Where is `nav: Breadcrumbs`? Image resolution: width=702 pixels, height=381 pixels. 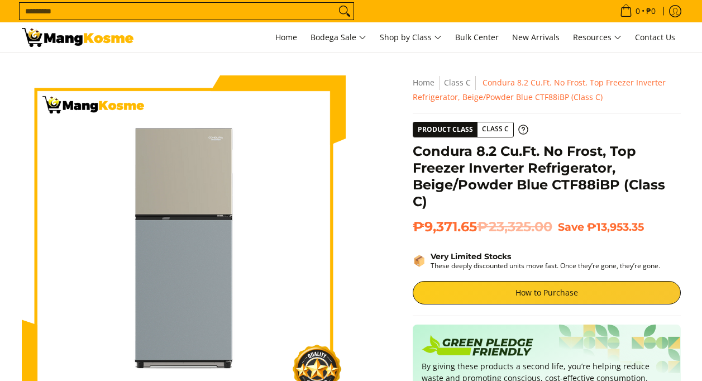 nav: Breadcrumbs is located at coordinates (547, 90).